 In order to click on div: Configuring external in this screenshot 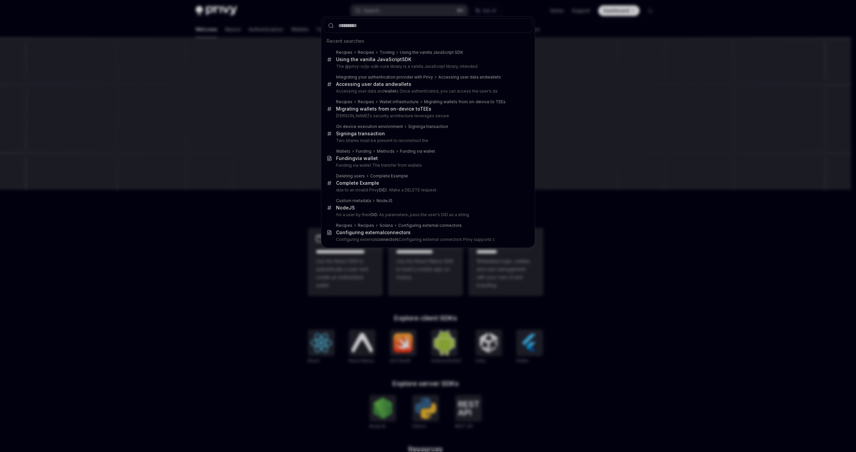, I will do `click(373, 233)`.